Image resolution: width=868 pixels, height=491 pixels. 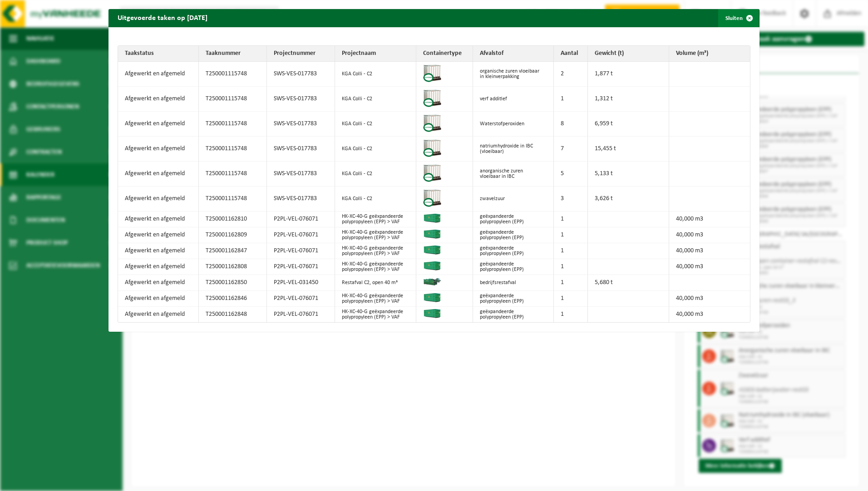 What do you see at coordinates (513, 199) in the screenshot?
I see `td: zwavelzuur` at bounding box center [513, 199].